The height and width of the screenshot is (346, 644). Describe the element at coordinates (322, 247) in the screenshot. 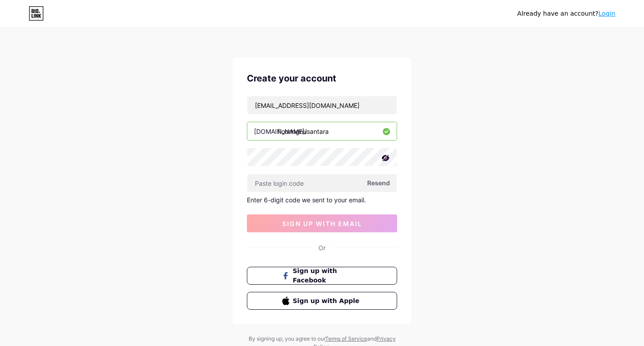

I see `div: Or` at that location.